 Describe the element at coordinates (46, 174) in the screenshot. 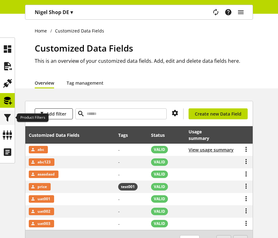

I see `span: asasdasd` at that location.